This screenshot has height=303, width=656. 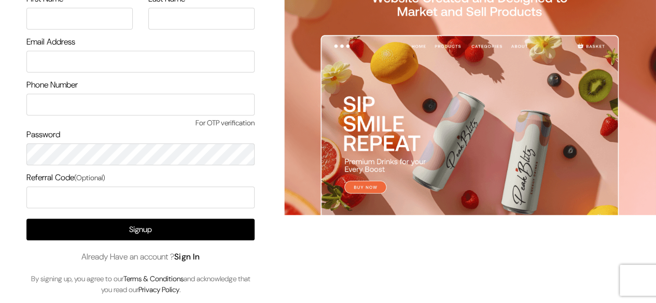 I want to click on label: Password, so click(x=43, y=135).